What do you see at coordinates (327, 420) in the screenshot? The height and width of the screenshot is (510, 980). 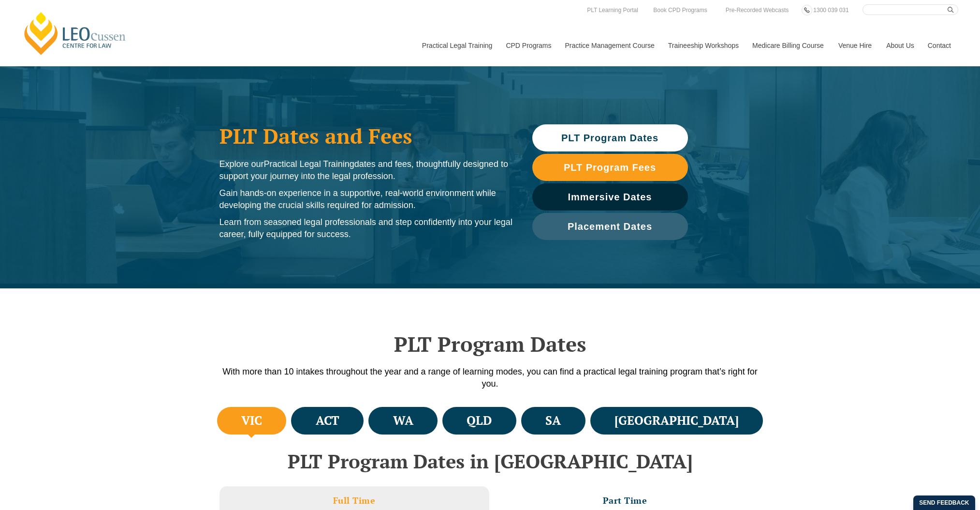 I see `h4: ACT` at bounding box center [327, 420].